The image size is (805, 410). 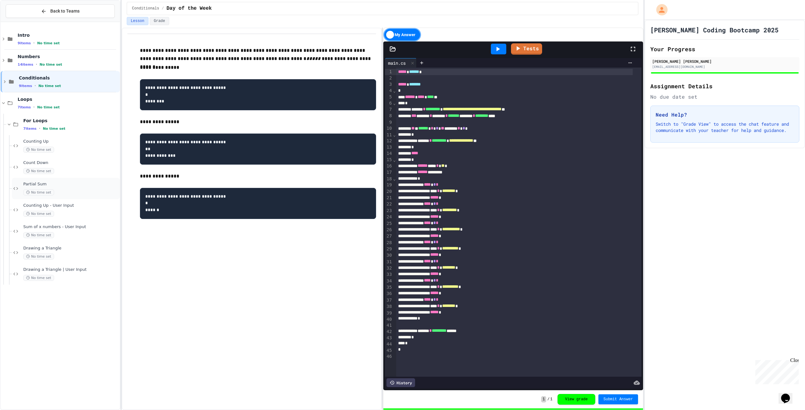 What do you see at coordinates (725, 86) in the screenshot?
I see `h2: Assignment Details` at bounding box center [725, 86].